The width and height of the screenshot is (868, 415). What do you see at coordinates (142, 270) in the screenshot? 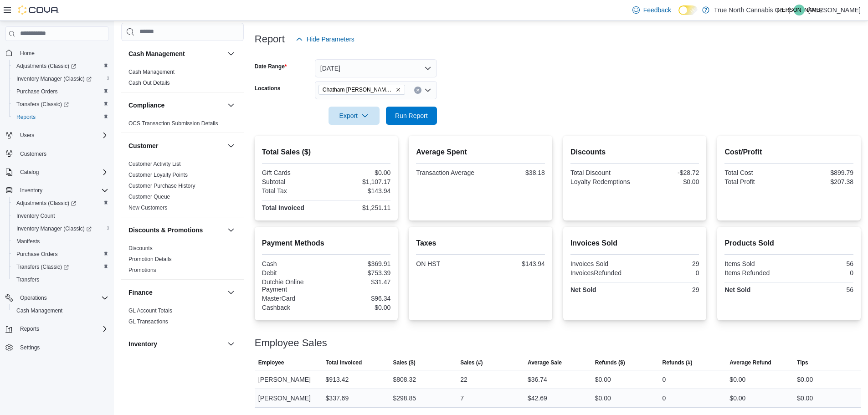
I see `a: Promotions` at bounding box center [142, 270].